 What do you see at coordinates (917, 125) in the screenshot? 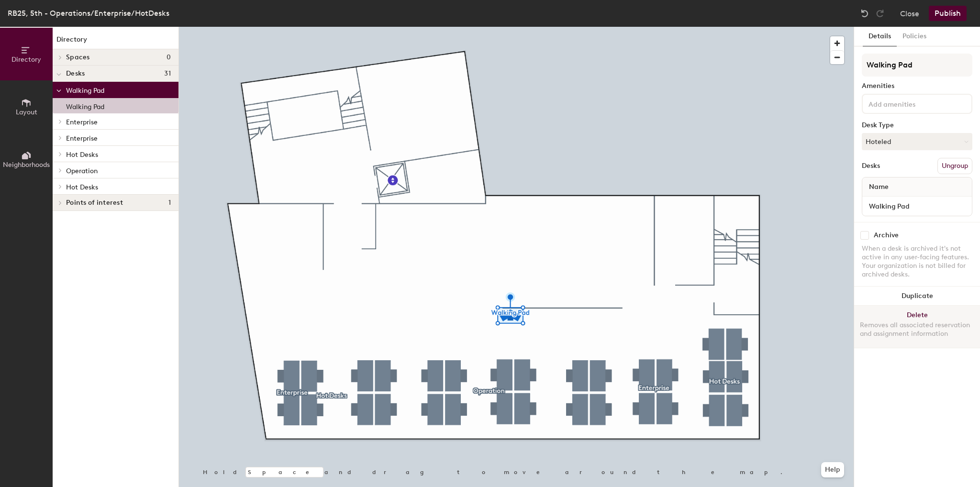
I see `div: Desk Type` at bounding box center [917, 125].